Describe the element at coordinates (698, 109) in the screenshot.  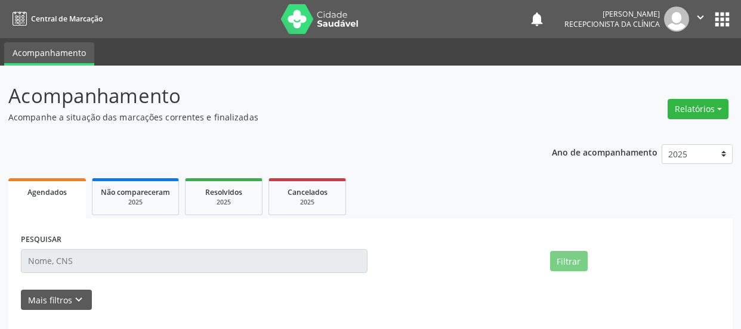
I see `button: Relatórios` at that location.